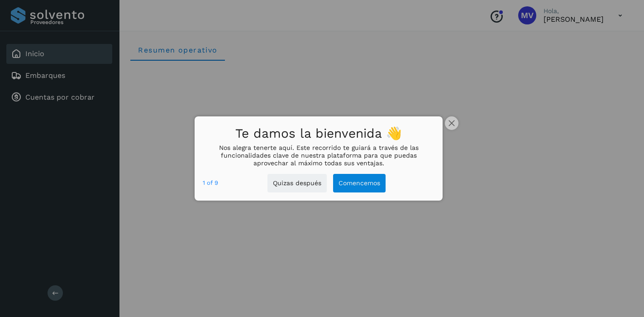 This screenshot has width=644, height=317. What do you see at coordinates (211, 183) in the screenshot?
I see `div: step 1 of 9` at bounding box center [211, 183].